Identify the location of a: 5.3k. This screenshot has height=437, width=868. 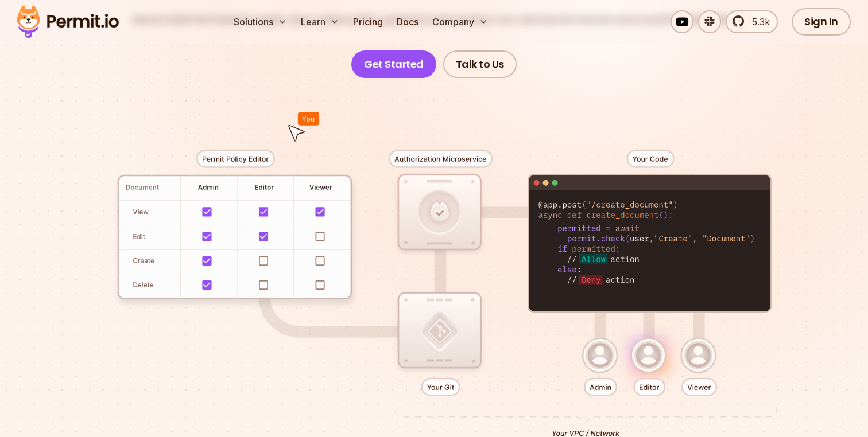
(752, 22).